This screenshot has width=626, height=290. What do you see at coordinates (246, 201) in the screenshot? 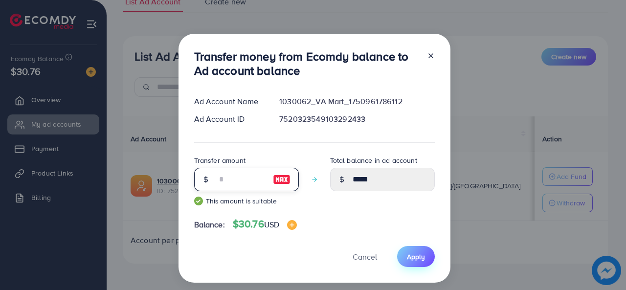
I see `small: This amount is suitable` at bounding box center [246, 201].